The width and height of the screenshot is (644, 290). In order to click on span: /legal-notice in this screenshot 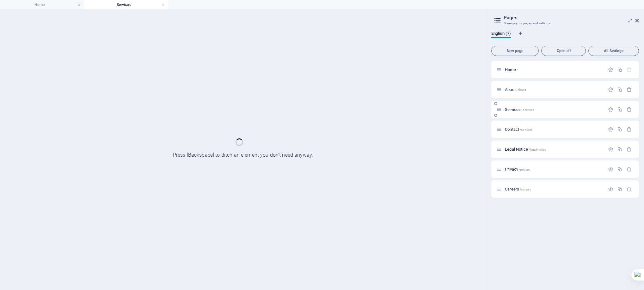, I will do `click(537, 150)`.